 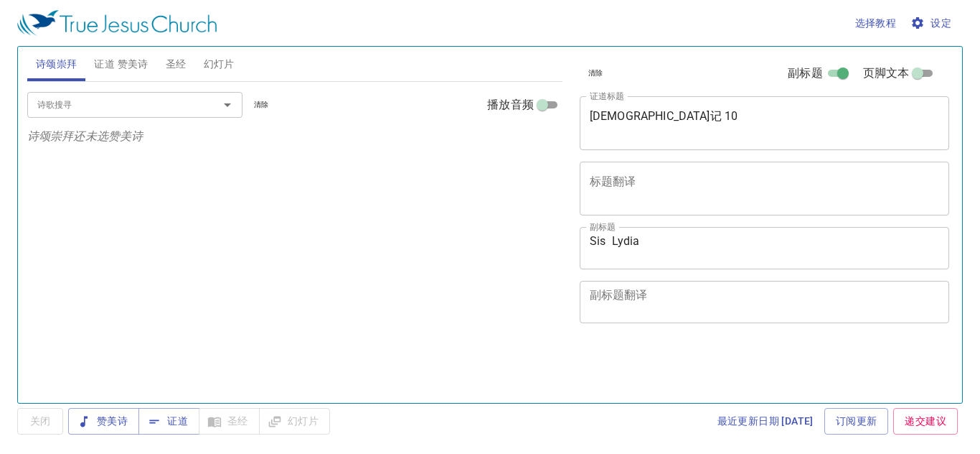 What do you see at coordinates (932, 23) in the screenshot?
I see `span: 设定` at bounding box center [932, 23].